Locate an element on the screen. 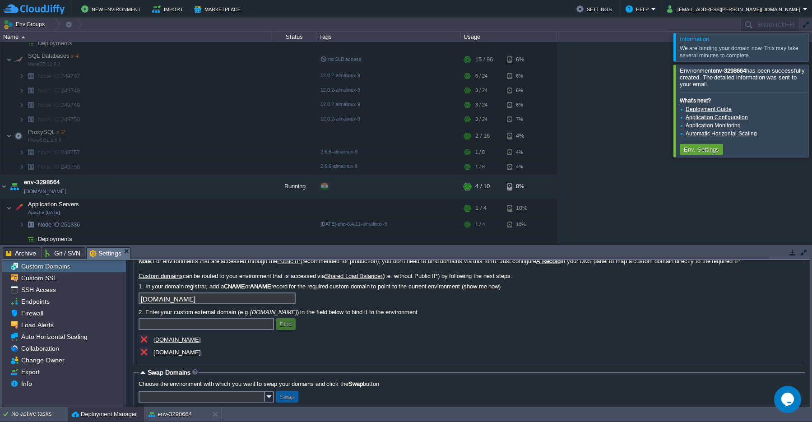 Image resolution: width=812 pixels, height=422 pixels. span: x 2 is located at coordinates (60, 132).